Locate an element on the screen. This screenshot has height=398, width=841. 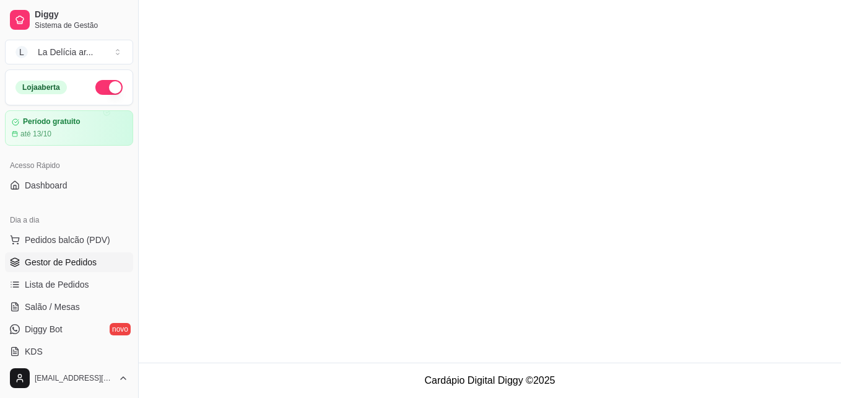
footer: Cardápio Digital Diggy © 2025 is located at coordinates (490, 380).